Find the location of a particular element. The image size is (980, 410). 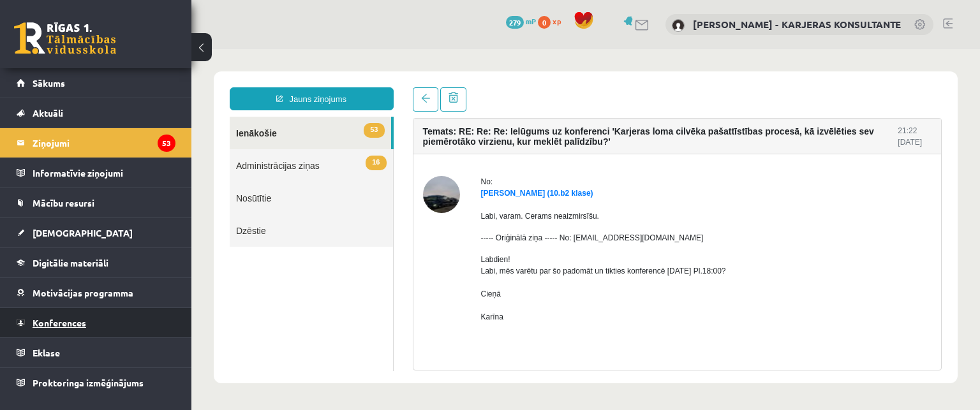

a: 16Administrācijas ziņas is located at coordinates (120, 116).